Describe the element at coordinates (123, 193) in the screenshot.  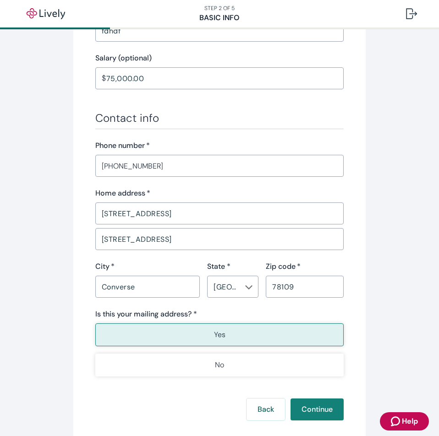
I see `label: Home address` at that location.